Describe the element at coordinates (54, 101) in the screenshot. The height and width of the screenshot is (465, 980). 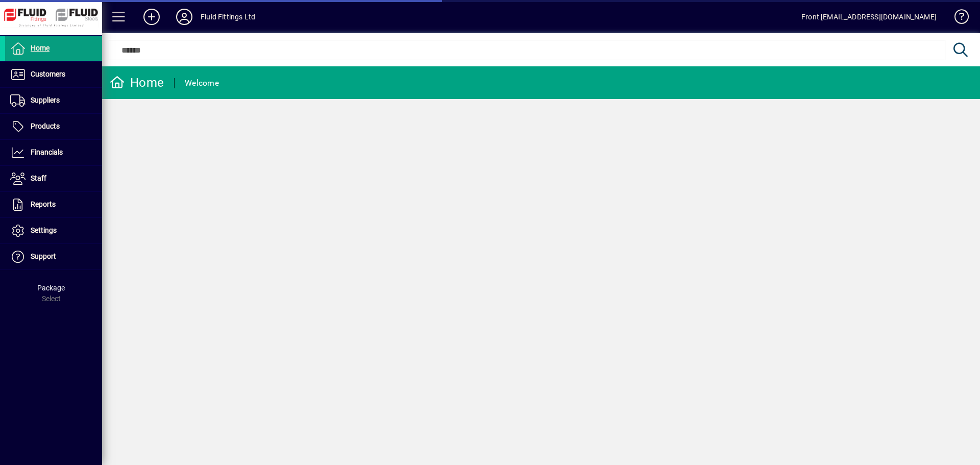
I see `a: Suppliers` at that location.